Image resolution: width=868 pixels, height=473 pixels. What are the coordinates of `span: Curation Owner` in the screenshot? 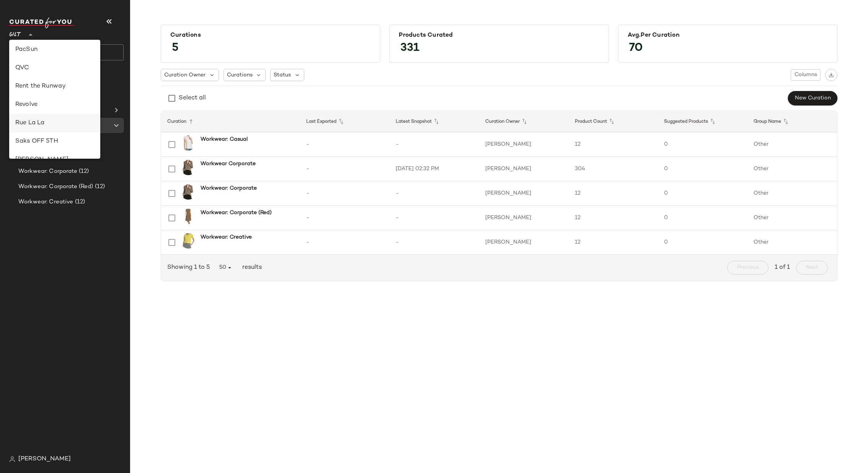 It's located at (185, 75).